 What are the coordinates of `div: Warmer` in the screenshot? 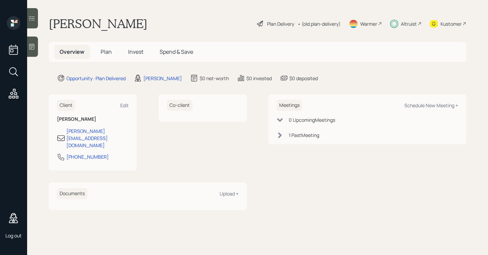 It's located at (368, 24).